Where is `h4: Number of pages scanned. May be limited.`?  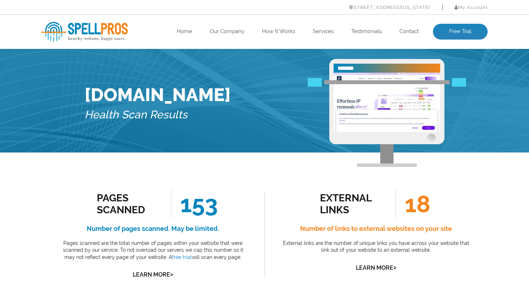 h4: Number of pages scanned. May be limited. is located at coordinates (153, 229).